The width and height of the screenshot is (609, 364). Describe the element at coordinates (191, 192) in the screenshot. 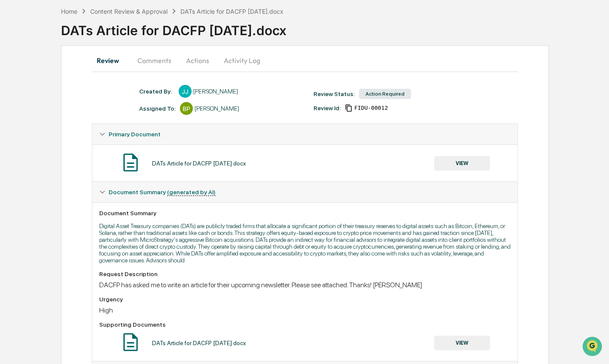

I see `u: (generated by AI)` at that location.